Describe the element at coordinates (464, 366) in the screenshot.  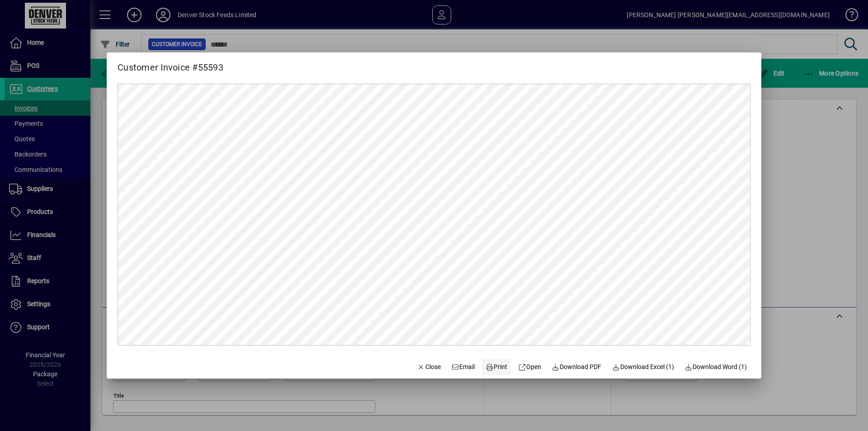
I see `button: Email` at that location.